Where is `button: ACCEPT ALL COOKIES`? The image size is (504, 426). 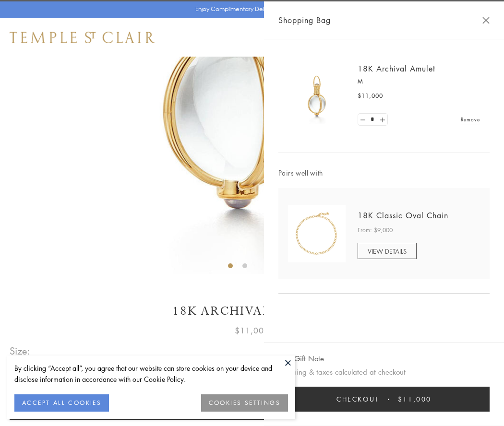
button: ACCEPT ALL COOKIES is located at coordinates (62, 403).